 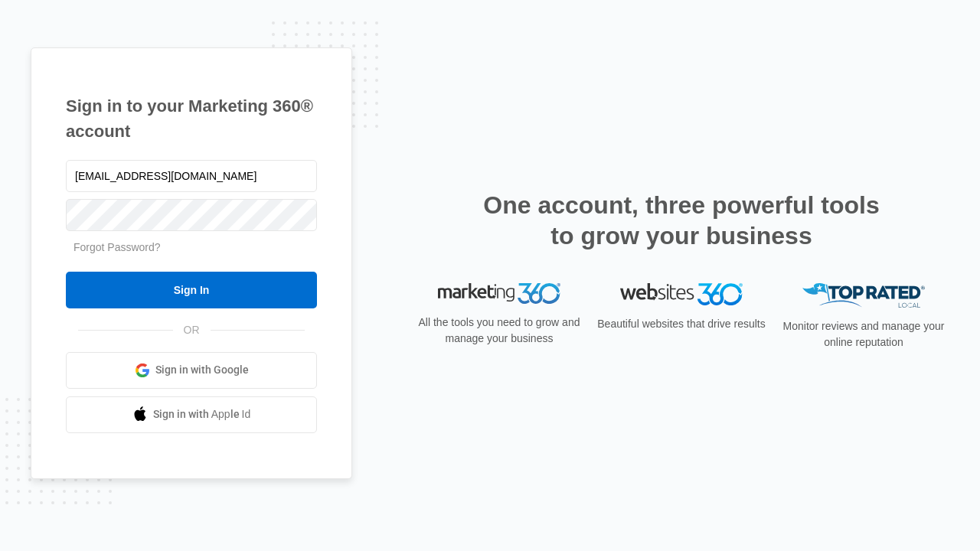 What do you see at coordinates (203, 370) in the screenshot?
I see `span: Sign in with Google` at bounding box center [203, 370].